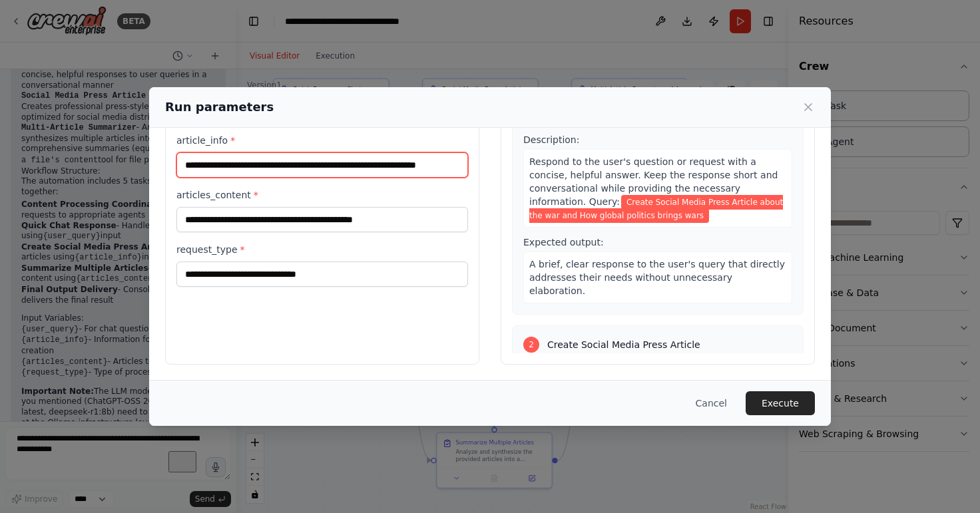 The width and height of the screenshot is (980, 513). What do you see at coordinates (564, 242) in the screenshot?
I see `span: Expected output:` at bounding box center [564, 242].